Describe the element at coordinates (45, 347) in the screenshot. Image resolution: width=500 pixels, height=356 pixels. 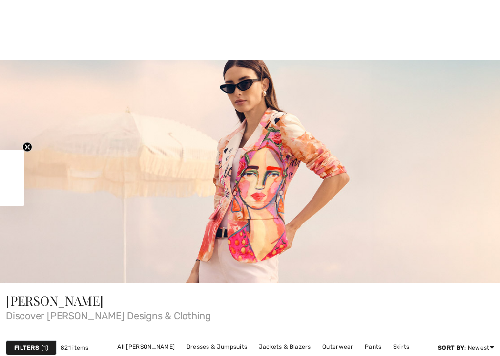
I see `span: 1` at that location.